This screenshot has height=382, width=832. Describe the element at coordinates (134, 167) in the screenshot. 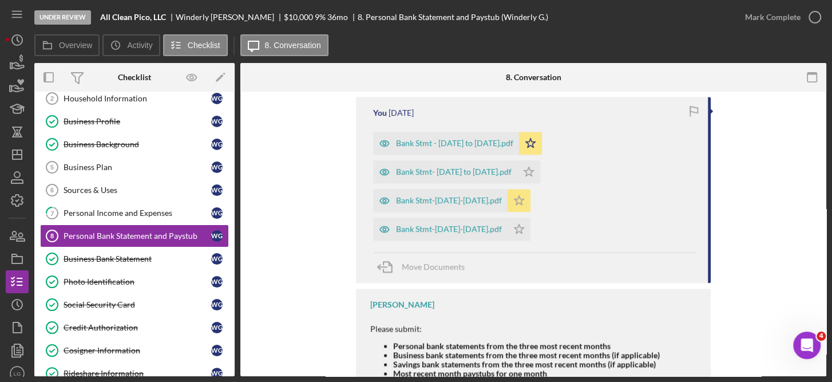

I see `a: 5Business PlanWG` at that location.